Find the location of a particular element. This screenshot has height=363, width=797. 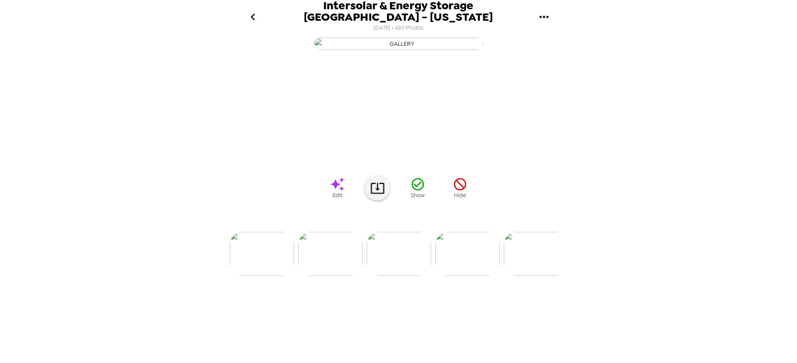

span: Show is located at coordinates (418, 195).